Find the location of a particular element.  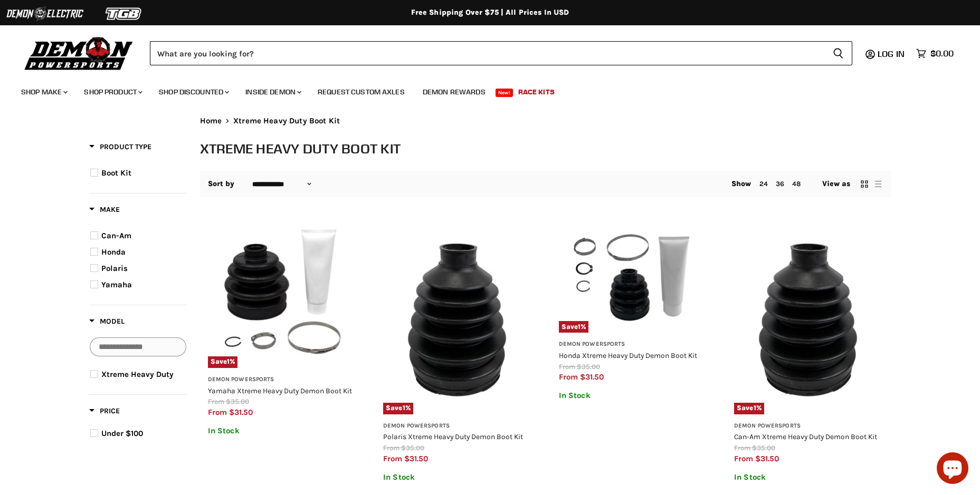

div: Free Shipping Over $75 | All Prices In USD is located at coordinates (490, 13).